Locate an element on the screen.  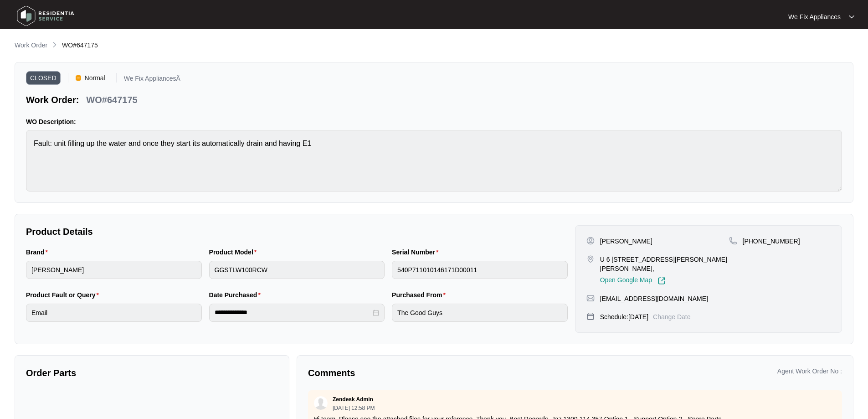
label: Brand is located at coordinates (39, 252).